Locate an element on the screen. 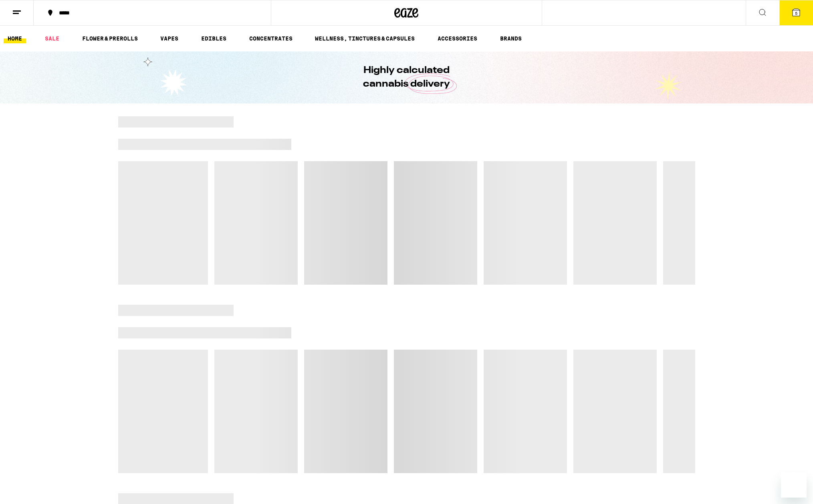 The height and width of the screenshot is (504, 813). a: CONCENTRATES is located at coordinates (271, 39).